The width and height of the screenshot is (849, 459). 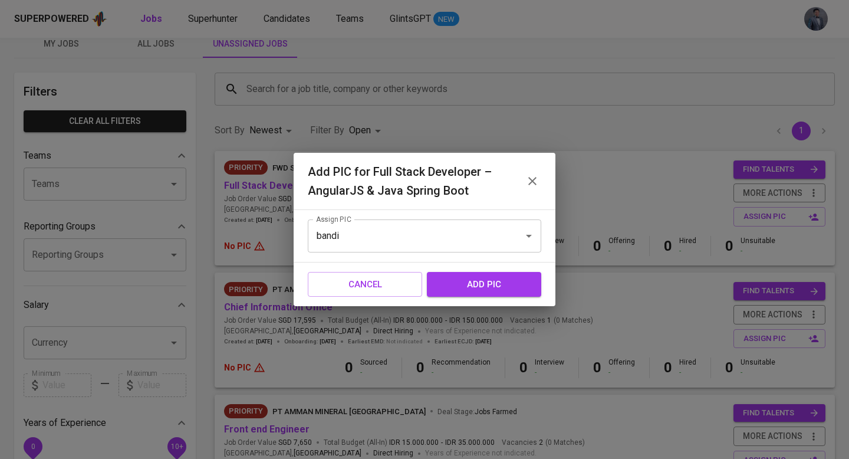 What do you see at coordinates (411, 181) in the screenshot?
I see `h6: Add PIC for Full Stack Developer – AngularJS & Java Spring Boot` at bounding box center [411, 181].